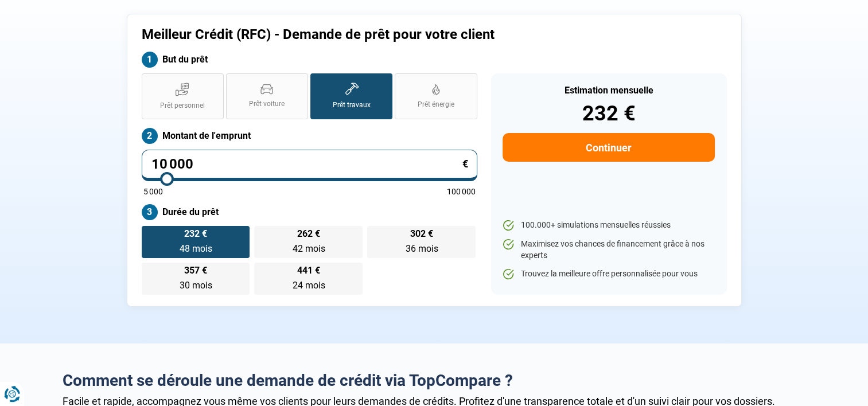 The height and width of the screenshot is (406, 868). What do you see at coordinates (421, 248) in the screenshot?
I see `span: 36 mois` at bounding box center [421, 248].